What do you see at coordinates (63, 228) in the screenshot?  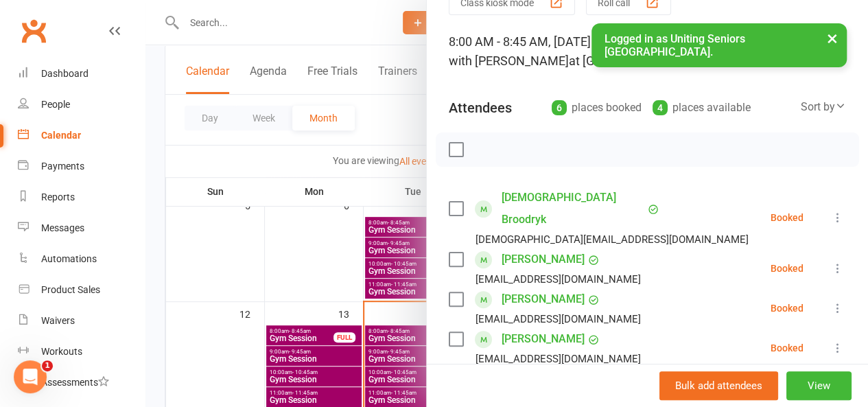 I see `div: Messages` at bounding box center [63, 228].